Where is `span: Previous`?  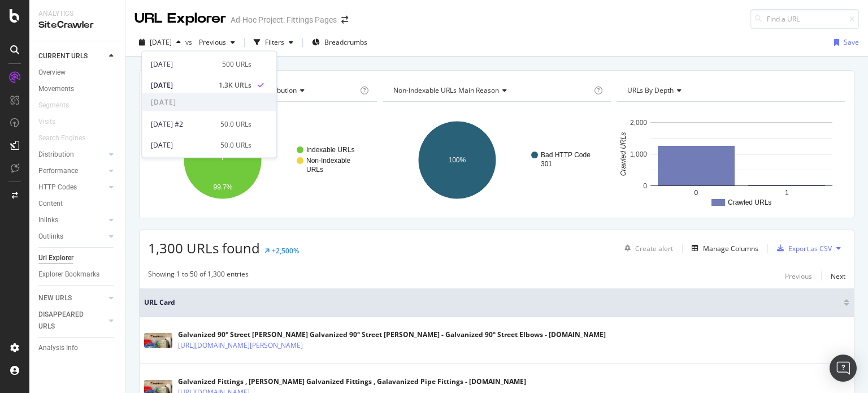 span: Previous is located at coordinates (210, 42).